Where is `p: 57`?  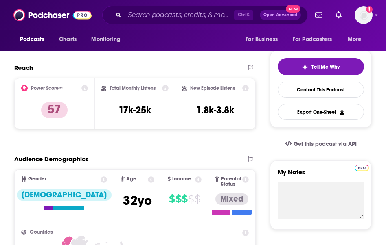
p: 57 is located at coordinates (54, 110).